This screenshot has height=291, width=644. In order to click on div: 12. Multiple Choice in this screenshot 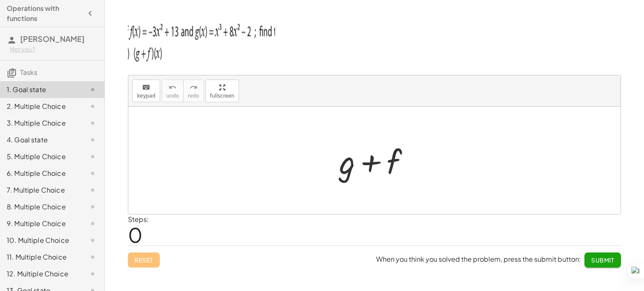, I will do `click(40, 274)`.